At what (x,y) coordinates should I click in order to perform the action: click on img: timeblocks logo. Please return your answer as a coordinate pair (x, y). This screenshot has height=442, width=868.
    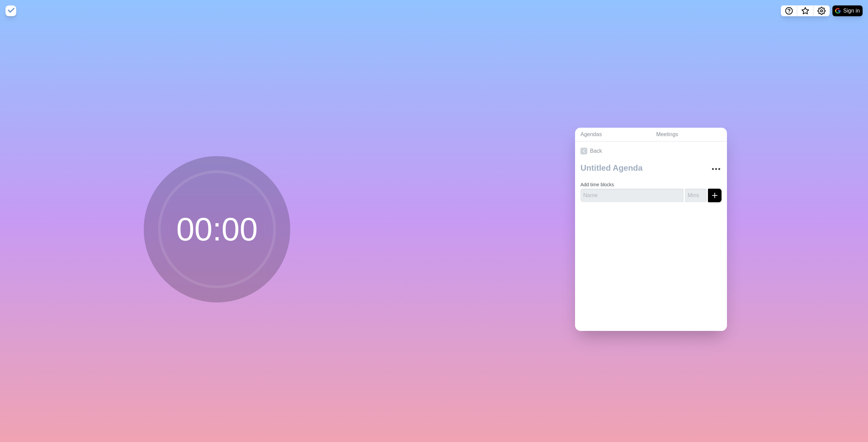
    Looking at the image, I should click on (11, 11).